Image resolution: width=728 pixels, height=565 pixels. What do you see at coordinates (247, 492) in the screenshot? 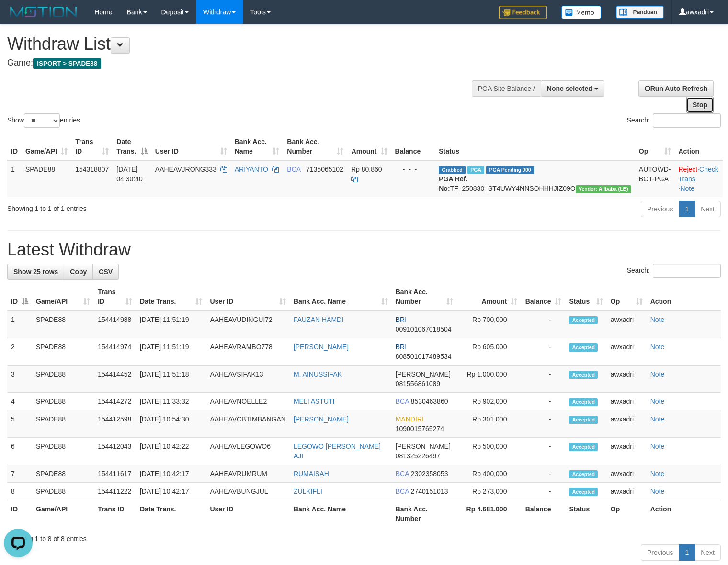
I see `td: AAHEAVBUNGJUL` at bounding box center [247, 492].